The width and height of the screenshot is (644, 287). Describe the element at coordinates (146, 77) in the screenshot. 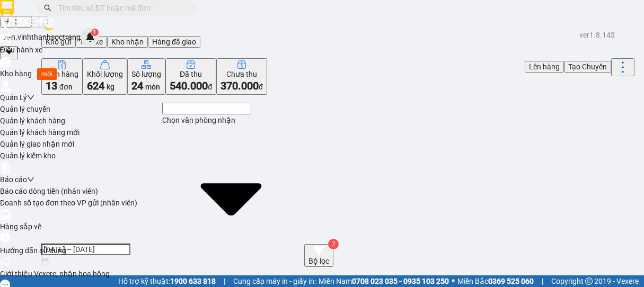

I see `button: Số lượng24món` at that location.